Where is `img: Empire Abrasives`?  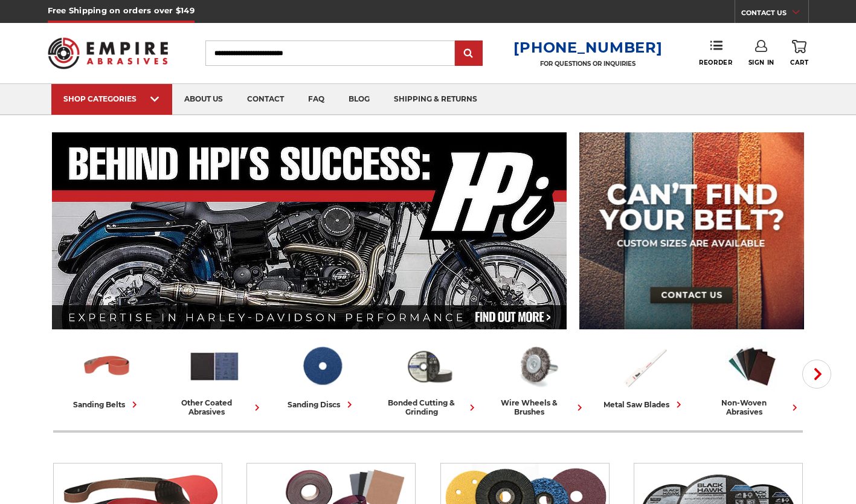
img: Empire Abrasives is located at coordinates (108, 53).